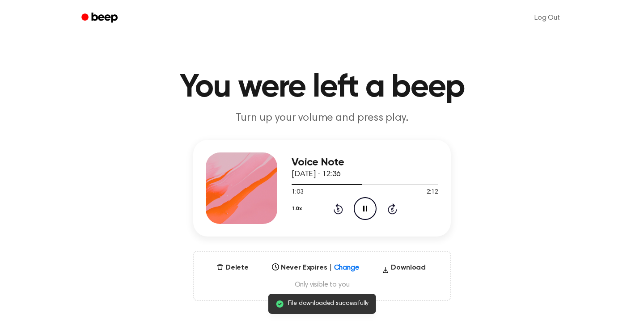 The width and height of the screenshot is (644, 321). What do you see at coordinates (547, 18) in the screenshot?
I see `a: Log Out` at bounding box center [547, 18].